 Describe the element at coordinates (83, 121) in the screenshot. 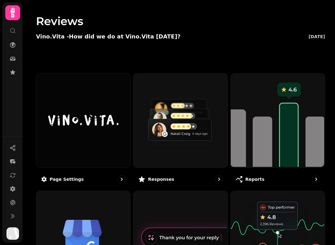

I see `img: How did we do at Vino.Vita today?` at that location.